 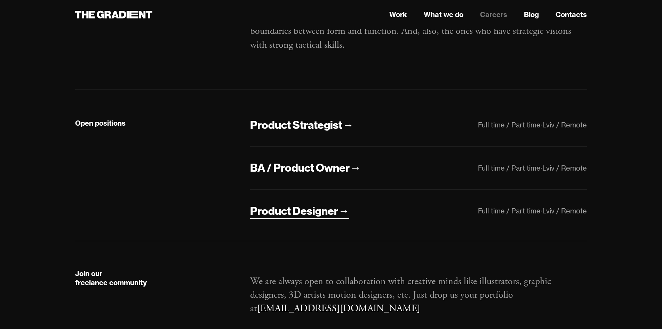 I want to click on a: Blog, so click(x=531, y=15).